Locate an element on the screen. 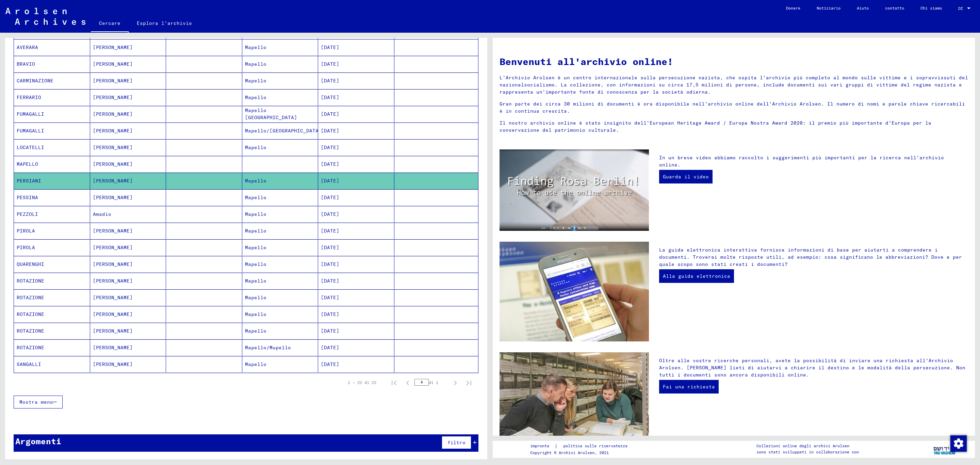  font: Argomenti is located at coordinates (38, 441).